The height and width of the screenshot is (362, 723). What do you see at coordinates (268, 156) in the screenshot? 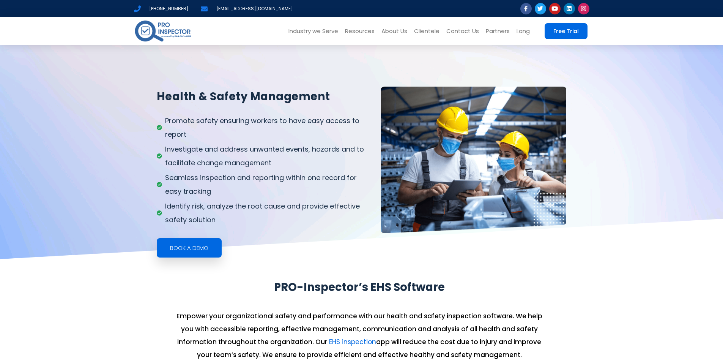
I see `span: Investigate and address unwanted events, hazards and to facilitate change management` at bounding box center [268, 156].